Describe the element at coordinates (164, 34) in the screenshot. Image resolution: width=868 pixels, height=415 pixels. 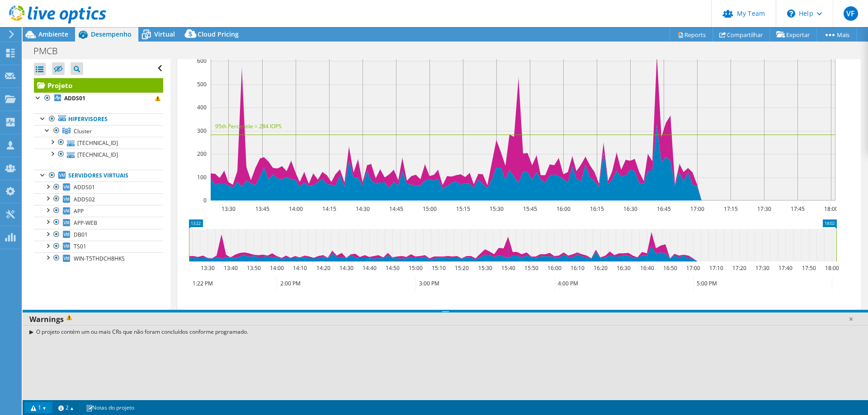
I see `span: Virtual` at that location.